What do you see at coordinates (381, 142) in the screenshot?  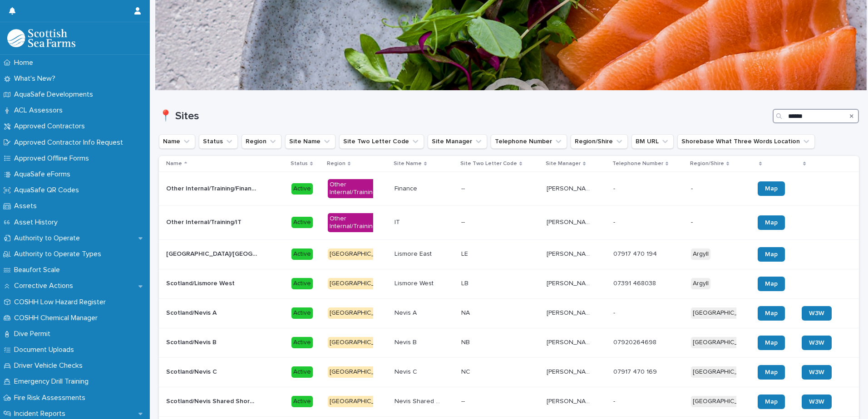 I see `button: Site Two Letter Code` at bounding box center [381, 142].